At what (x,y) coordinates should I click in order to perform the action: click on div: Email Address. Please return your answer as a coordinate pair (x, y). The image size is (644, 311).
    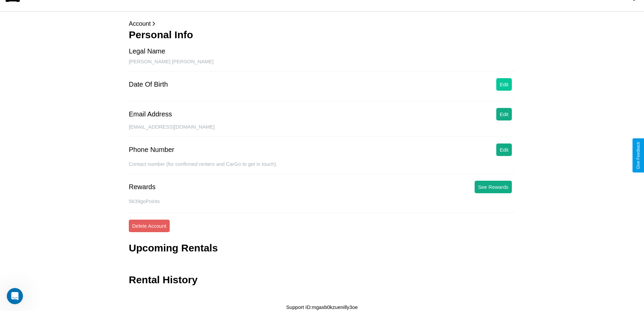
    Looking at the image, I should click on (151, 114).